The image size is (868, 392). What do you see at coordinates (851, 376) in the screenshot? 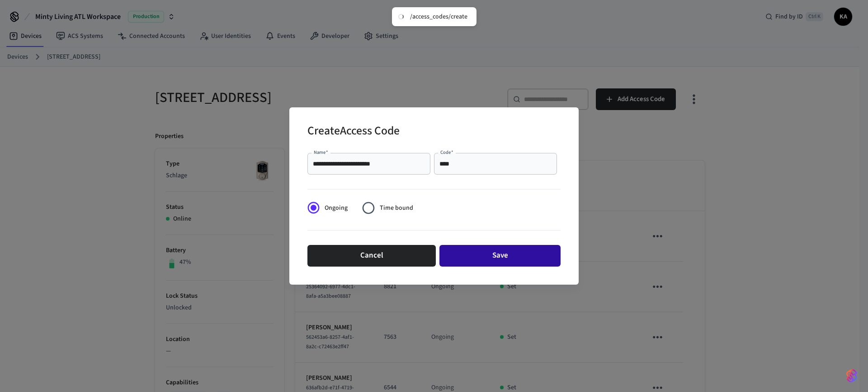
I see `img: SeamLogoGradient.69752ec5.svg` at bounding box center [851, 376].